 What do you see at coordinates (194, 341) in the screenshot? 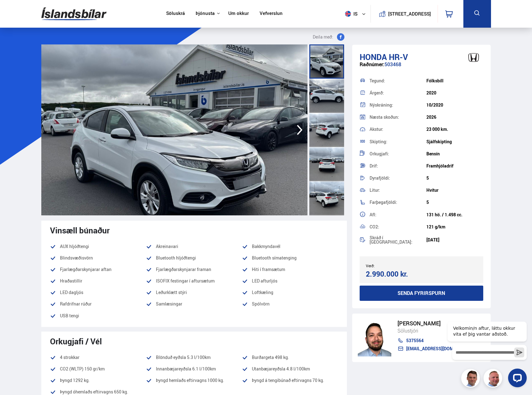
I see `div: Orkugjafi / Vél` at bounding box center [194, 341].